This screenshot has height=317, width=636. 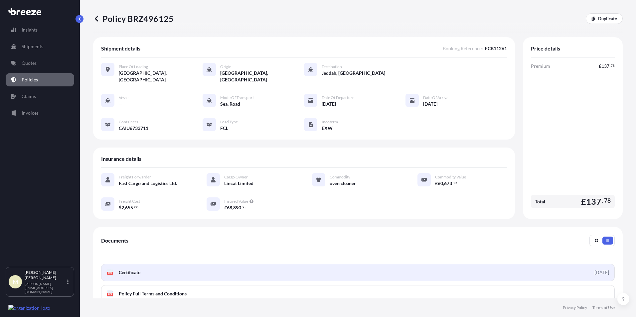 I want to click on span: Documents, so click(x=115, y=241).